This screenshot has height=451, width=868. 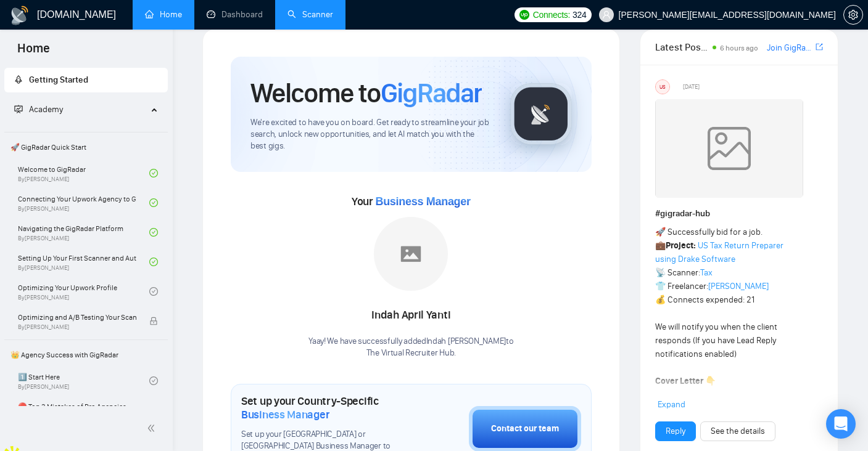 What do you see at coordinates (524, 15) in the screenshot?
I see `img: upwork-logo.png` at bounding box center [524, 15].